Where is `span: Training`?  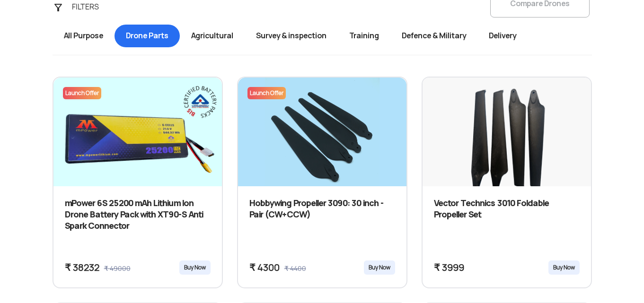
span: Training is located at coordinates (364, 36).